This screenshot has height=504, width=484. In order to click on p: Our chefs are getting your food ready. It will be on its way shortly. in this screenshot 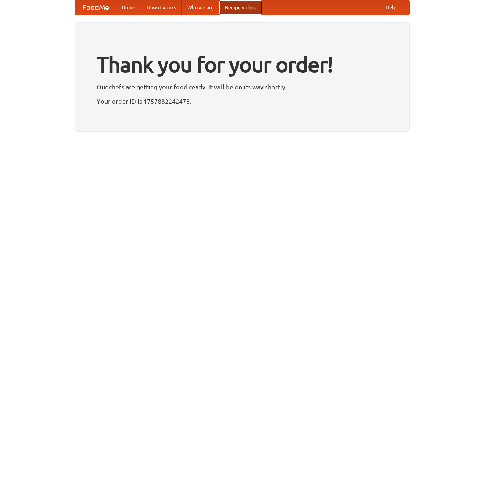, I will do `click(242, 87)`.